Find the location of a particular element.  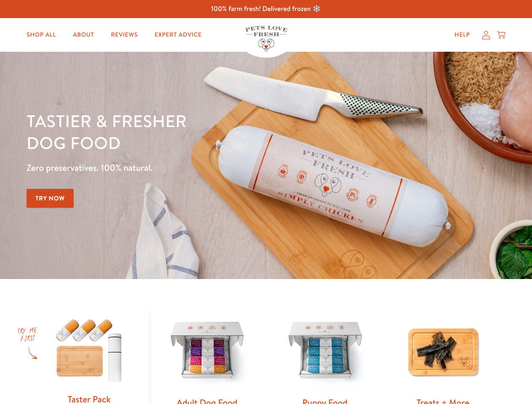

h1: Tastier & fresher dog food is located at coordinates (186, 132).